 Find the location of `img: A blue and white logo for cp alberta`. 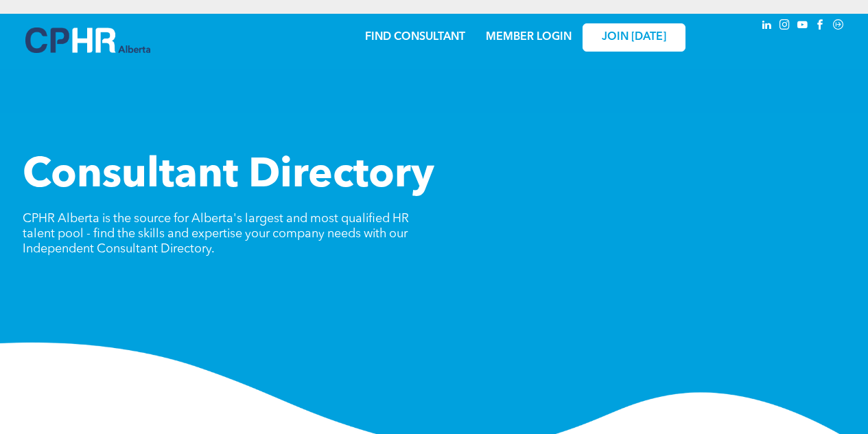

img: A blue and white logo for cp alberta is located at coordinates (88, 40).